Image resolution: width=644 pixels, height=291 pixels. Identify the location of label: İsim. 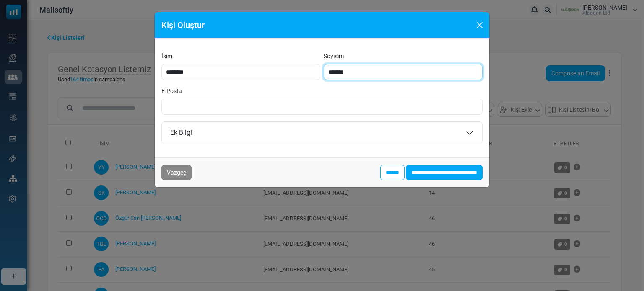
(167, 56).